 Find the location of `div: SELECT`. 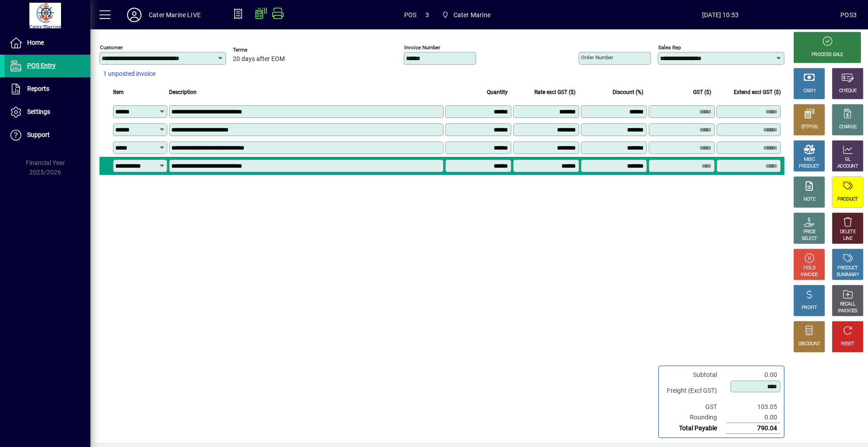

div: SELECT is located at coordinates (810, 238).